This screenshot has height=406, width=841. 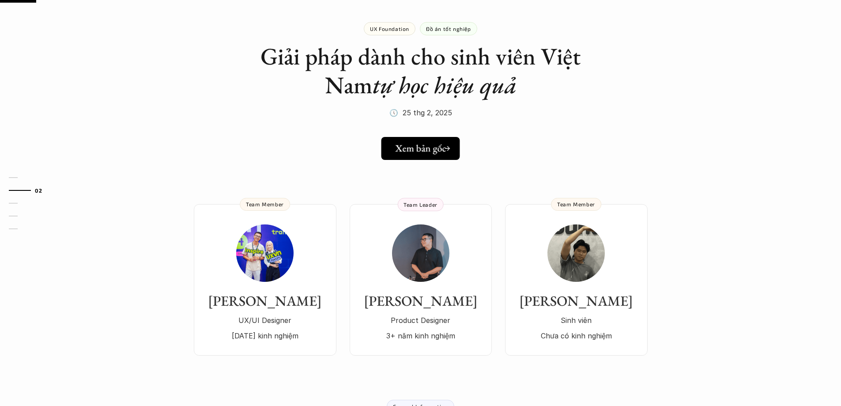 I want to click on p: Sinh viên, so click(x=576, y=320).